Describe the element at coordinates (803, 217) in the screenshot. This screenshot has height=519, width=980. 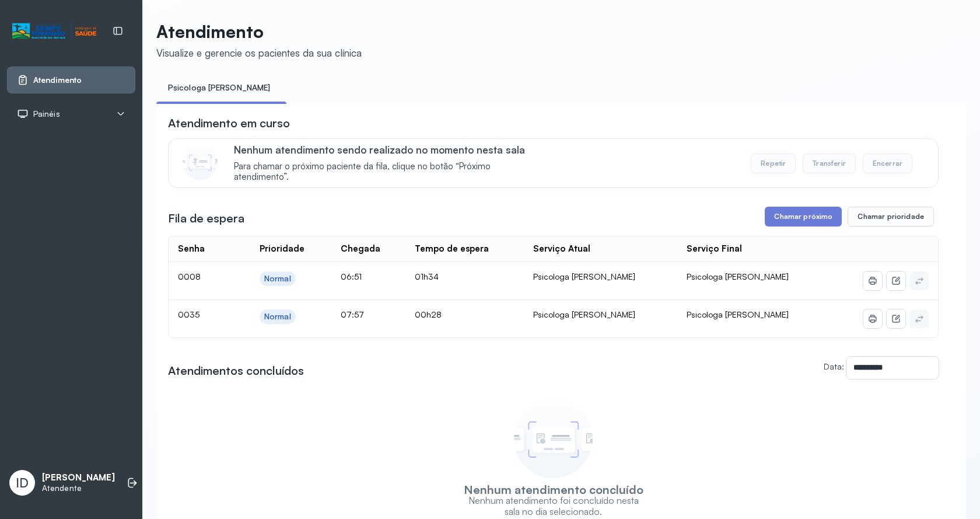
I see `button: Chamar próximo` at that location.